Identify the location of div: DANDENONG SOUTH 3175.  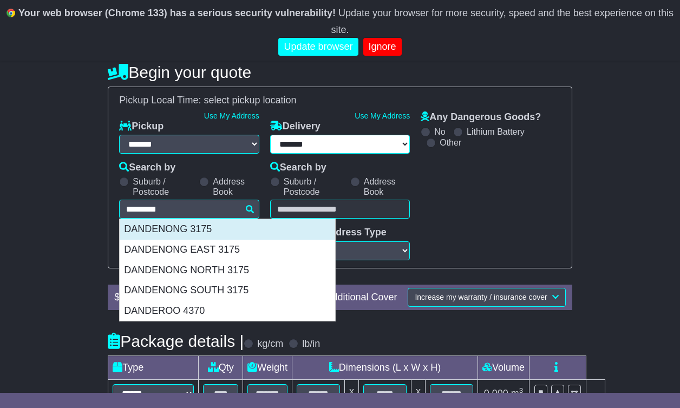
(227, 291).